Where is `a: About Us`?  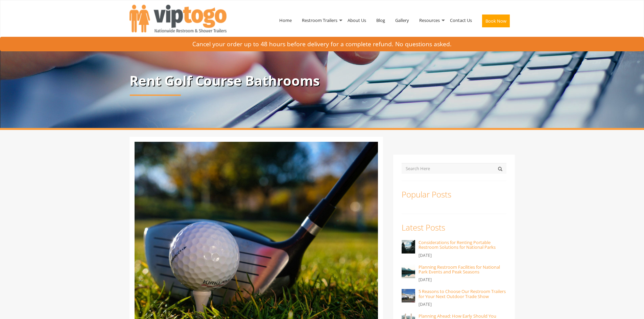
a: About Us is located at coordinates (357, 20).